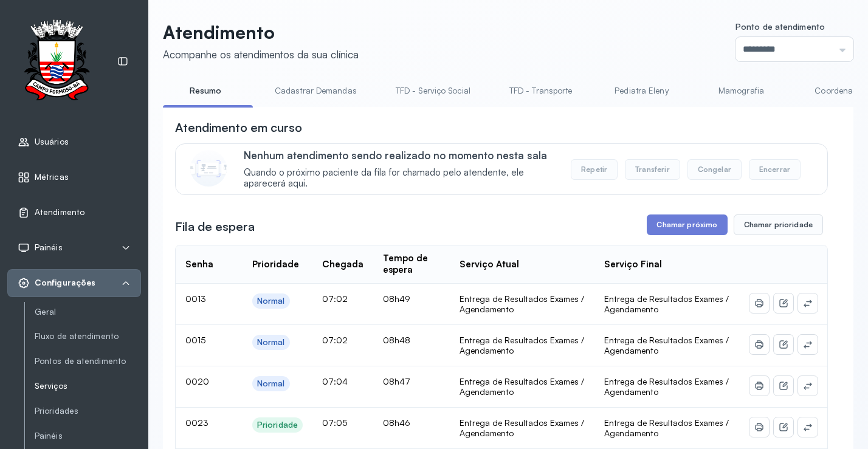 The image size is (868, 449). I want to click on span: 0015, so click(195, 340).